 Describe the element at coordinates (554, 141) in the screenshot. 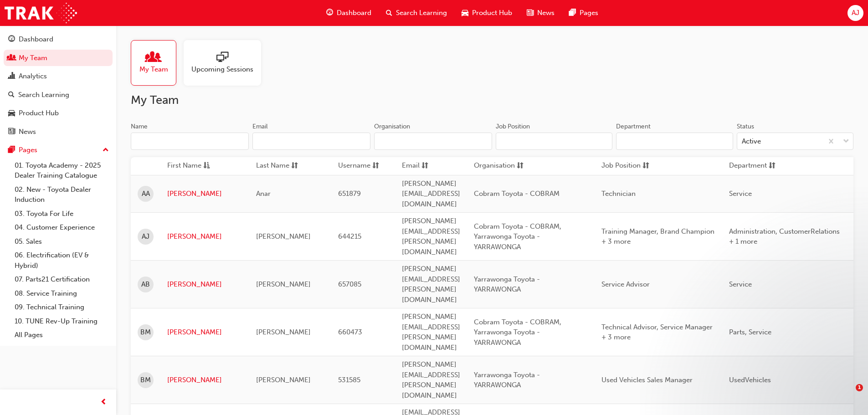

I see `input: Job Position` at that location.